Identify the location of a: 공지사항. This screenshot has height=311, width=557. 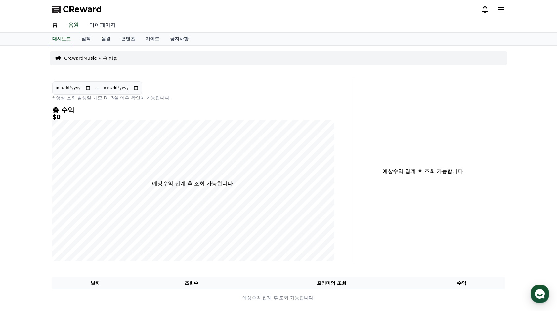
(179, 39).